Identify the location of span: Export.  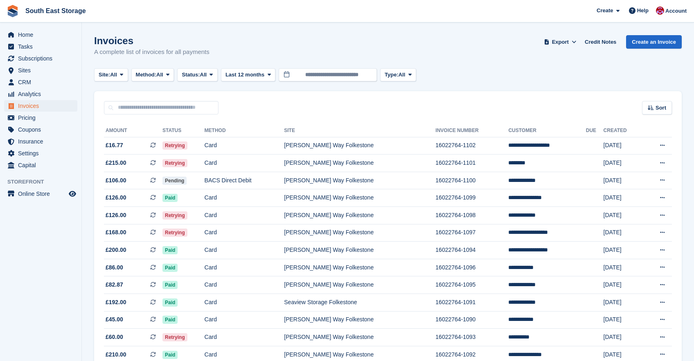
(560, 42).